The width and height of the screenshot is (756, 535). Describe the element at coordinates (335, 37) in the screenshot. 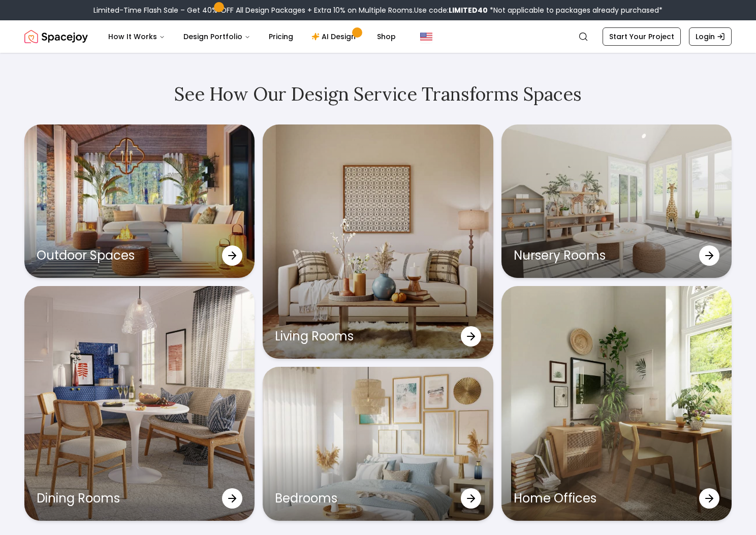

I see `a: AI Design` at that location.